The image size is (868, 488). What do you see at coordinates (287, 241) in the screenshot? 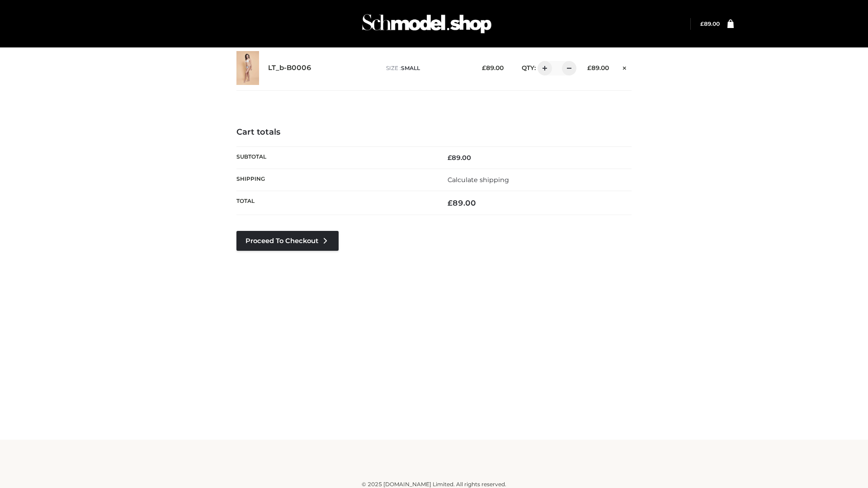
I see `a: Proceed to Checkout` at bounding box center [287, 241].